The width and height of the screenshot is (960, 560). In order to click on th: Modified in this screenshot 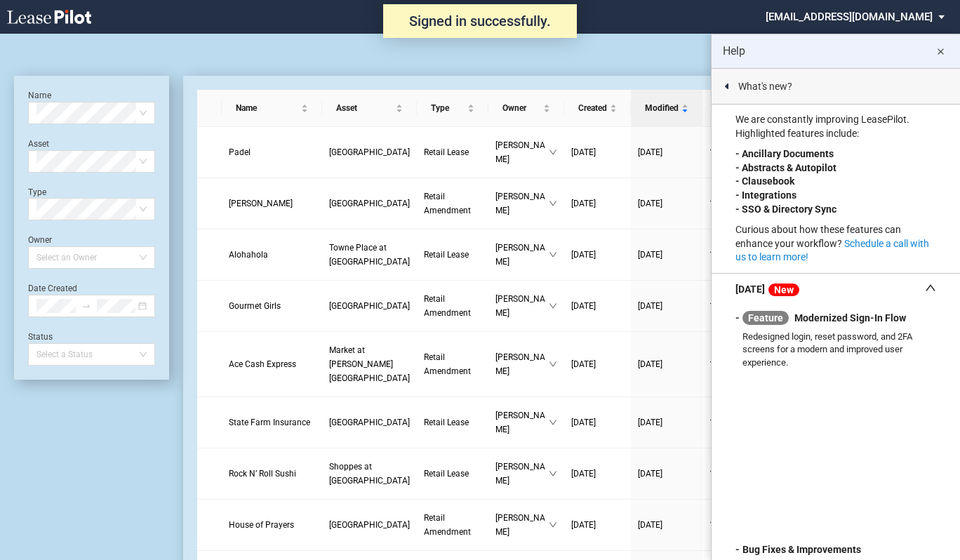, I will do `click(667, 108)`.